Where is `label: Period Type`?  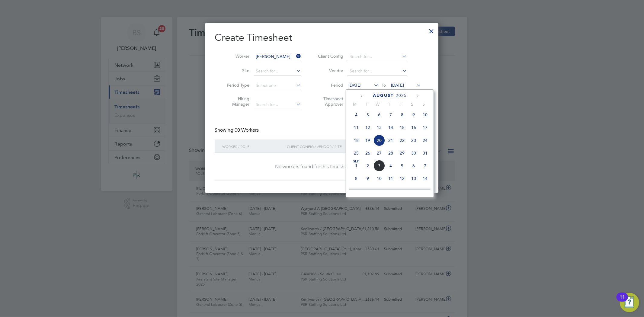 label: Period Type is located at coordinates (236, 85).